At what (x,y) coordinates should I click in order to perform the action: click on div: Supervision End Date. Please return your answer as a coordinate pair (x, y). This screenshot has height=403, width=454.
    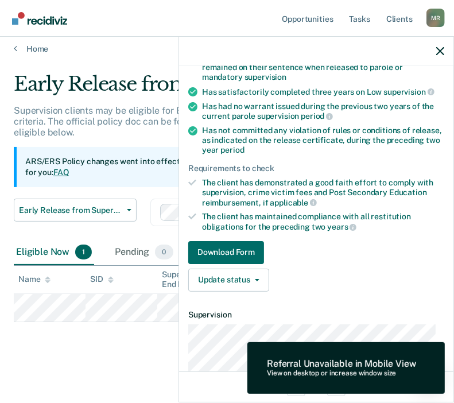
    Looking at the image, I should click on (193, 279).